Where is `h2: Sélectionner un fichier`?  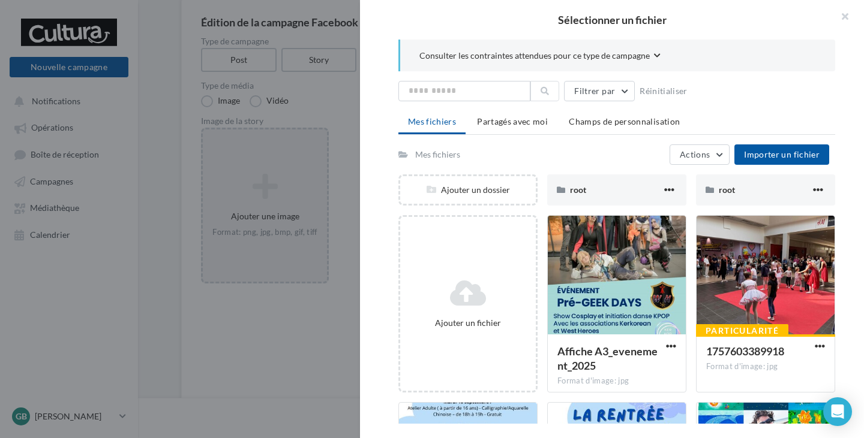
h2: Sélectionner un fichier is located at coordinates (612, 20).